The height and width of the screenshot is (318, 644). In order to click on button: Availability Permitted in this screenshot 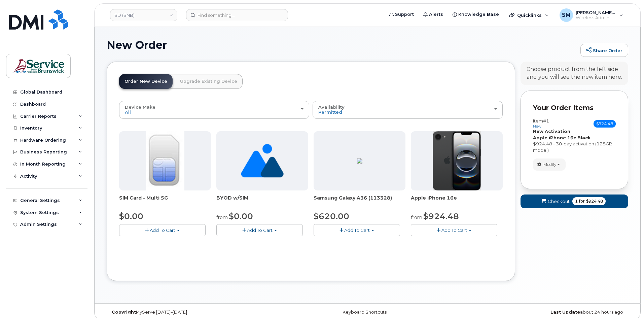, I will do `click(407, 110)`.